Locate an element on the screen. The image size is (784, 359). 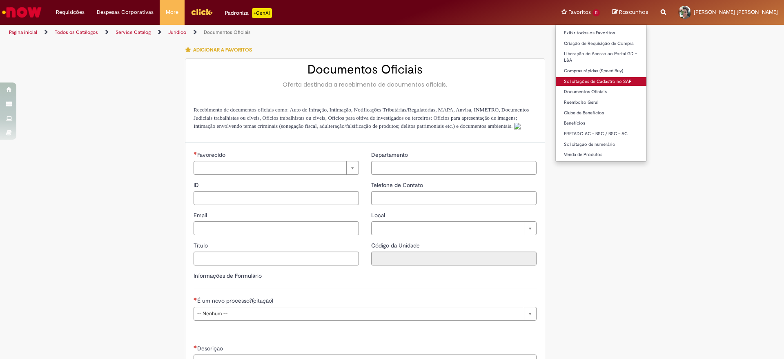
a: FRETADO AC - BSC / BSC – AC is located at coordinates (601, 134).